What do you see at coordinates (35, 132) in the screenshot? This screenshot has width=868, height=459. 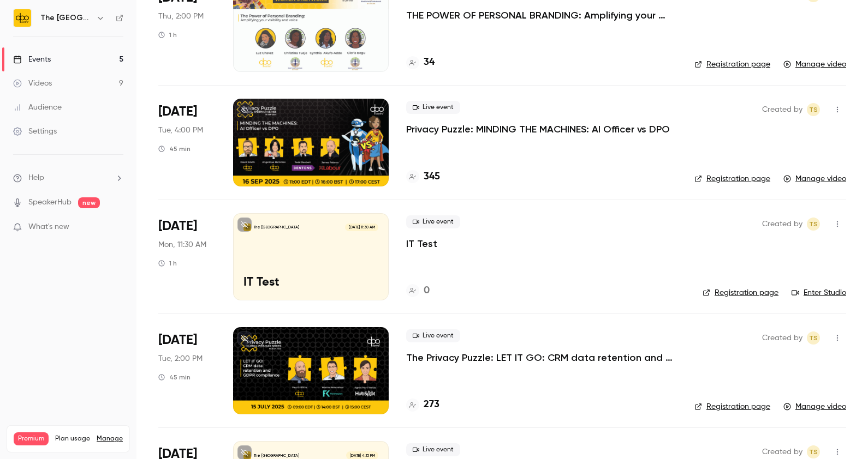 I see `div: Settings` at bounding box center [35, 132].